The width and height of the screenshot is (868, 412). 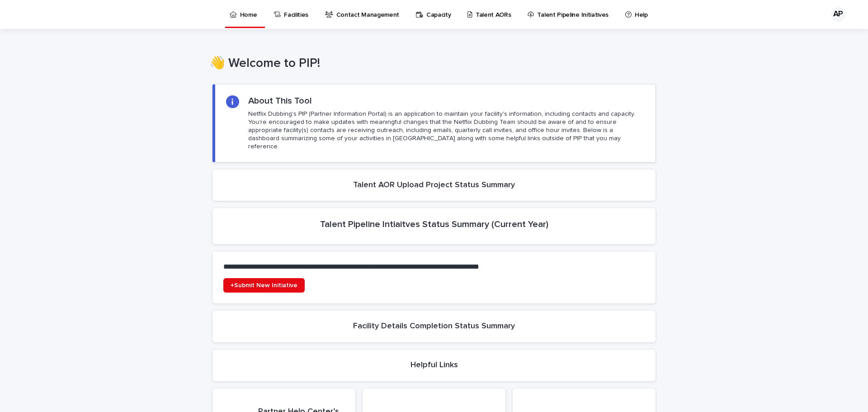 What do you see at coordinates (431, 64) in the screenshot?
I see `h1: 👋 Welcome to PIP!` at bounding box center [431, 64].